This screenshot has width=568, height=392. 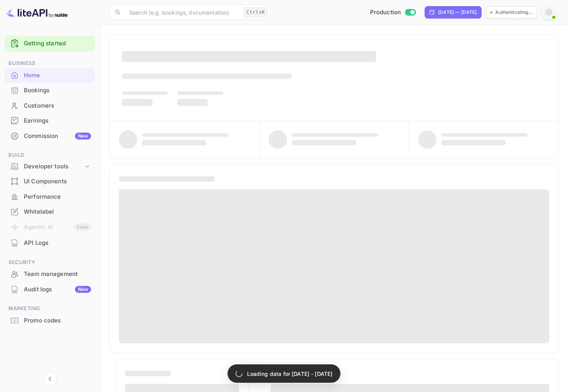 What do you see at coordinates (50, 63) in the screenshot?
I see `span: Business` at bounding box center [50, 63].